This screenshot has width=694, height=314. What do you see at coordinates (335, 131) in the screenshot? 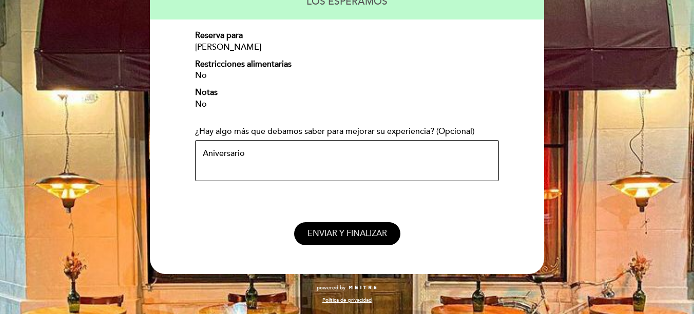
I see `label: ¿Hay algo más que debamos saber para mejorar su experiencia? (Opcional)` at bounding box center [335, 131].